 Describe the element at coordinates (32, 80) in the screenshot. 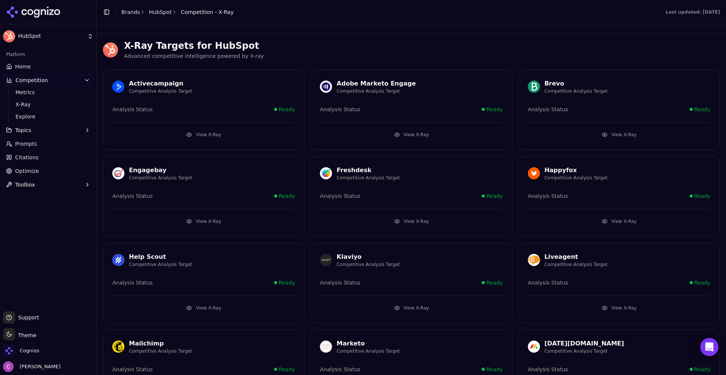

I see `span: Competition` at that location.